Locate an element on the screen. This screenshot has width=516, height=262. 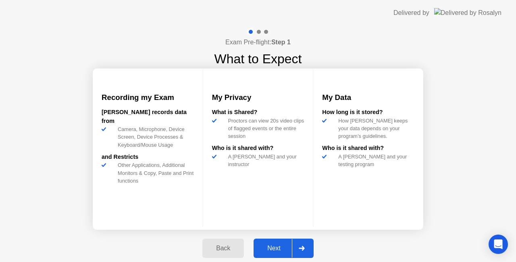
b: Step 1 is located at coordinates (281, 42).